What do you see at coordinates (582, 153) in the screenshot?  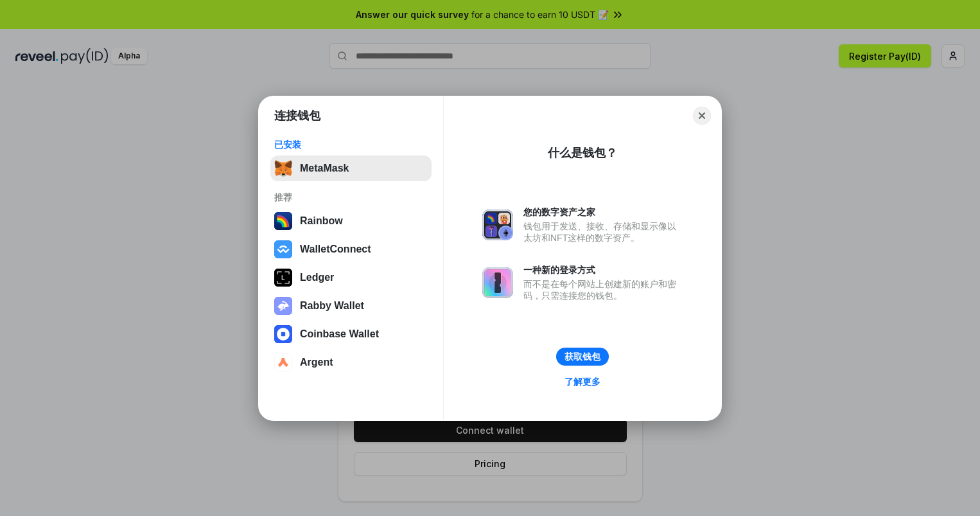 I see `div: 什么是钱包？` at bounding box center [582, 153].